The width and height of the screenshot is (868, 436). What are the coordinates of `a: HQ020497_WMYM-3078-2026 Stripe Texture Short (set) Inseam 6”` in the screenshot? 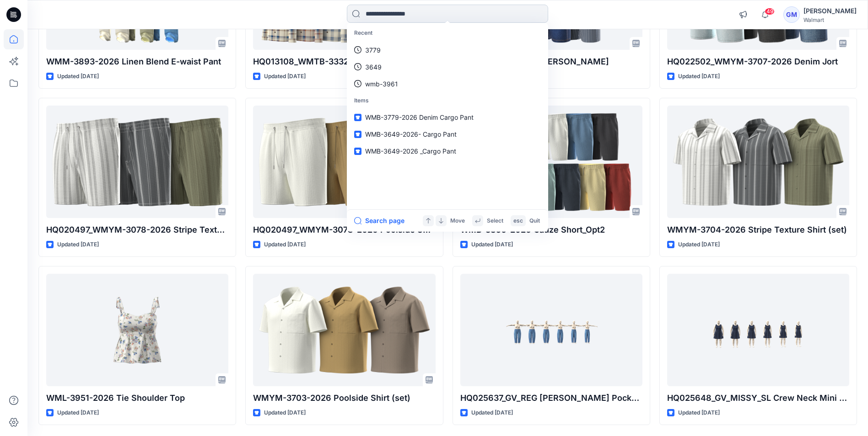 It's located at (137, 162).